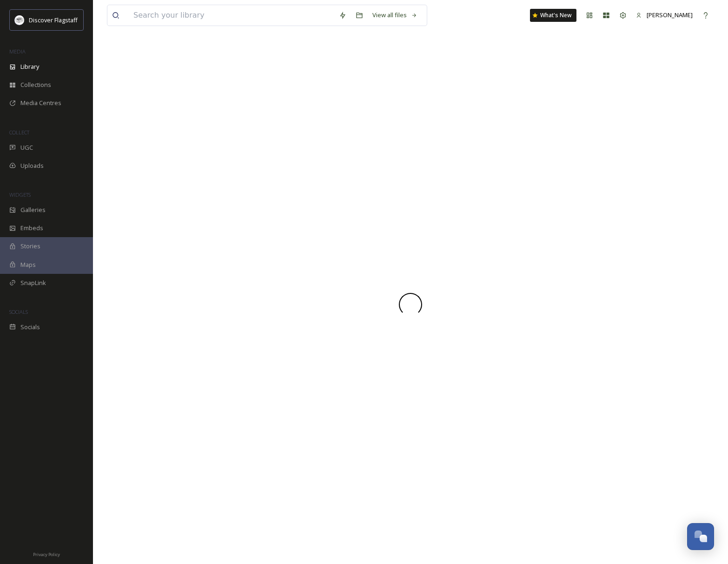 The height and width of the screenshot is (564, 728). Describe the element at coordinates (395, 15) in the screenshot. I see `div: View all files` at that location.